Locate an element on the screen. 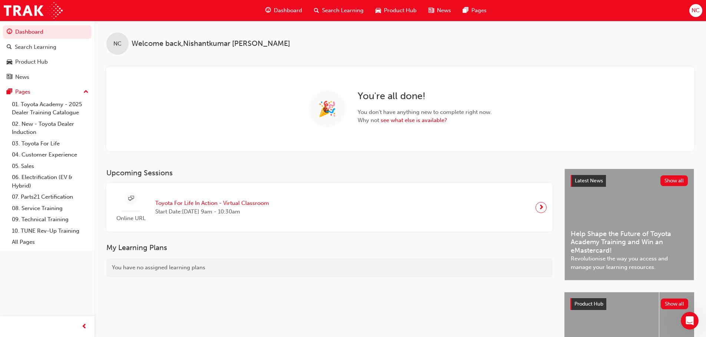  h3: Upcoming Sessions is located at coordinates (329, 173).